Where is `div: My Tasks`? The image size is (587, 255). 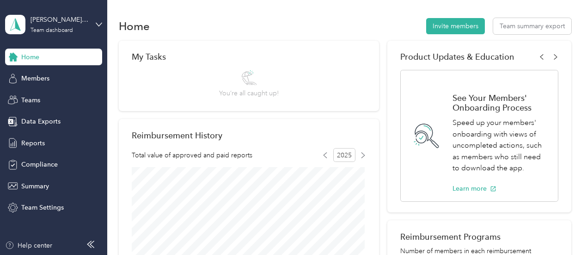 div: My Tasks is located at coordinates (249, 56).